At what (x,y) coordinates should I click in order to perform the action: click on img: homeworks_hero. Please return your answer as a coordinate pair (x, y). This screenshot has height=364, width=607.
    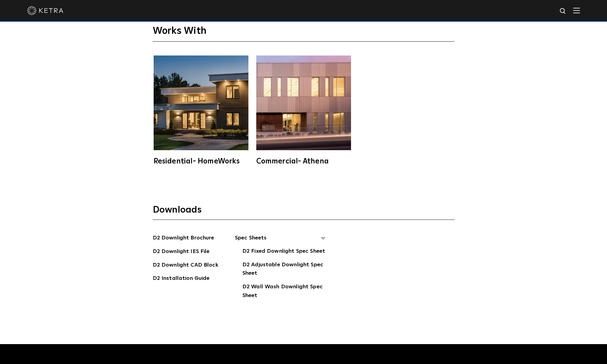
    Looking at the image, I should click on (201, 103).